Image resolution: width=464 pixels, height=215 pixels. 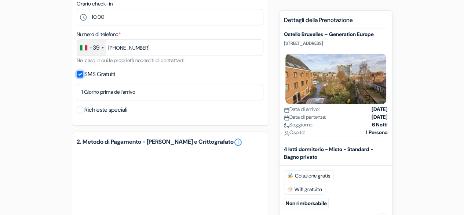 I want to click on b: 4 letti dormitorio - Misto - Standard - Bagno privato, so click(x=329, y=153).